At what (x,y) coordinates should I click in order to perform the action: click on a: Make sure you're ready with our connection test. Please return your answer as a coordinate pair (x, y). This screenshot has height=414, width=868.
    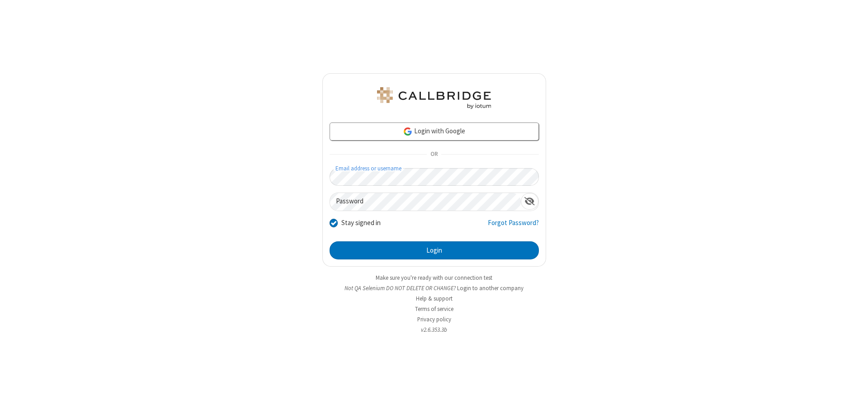
    Looking at the image, I should click on (434, 278).